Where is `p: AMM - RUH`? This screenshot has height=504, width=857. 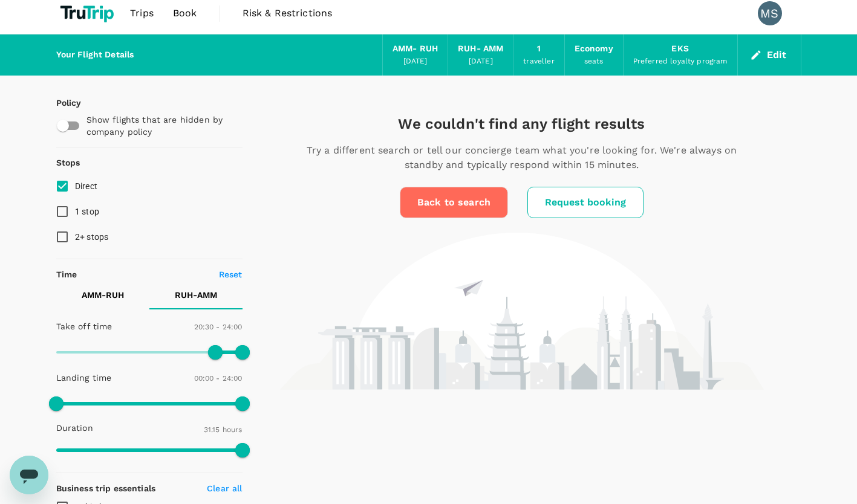
p: AMM - RUH is located at coordinates (103, 295).